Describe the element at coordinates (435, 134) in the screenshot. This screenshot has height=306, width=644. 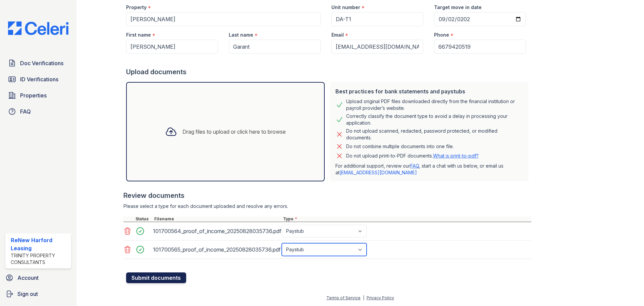
I see `div: Do not upload scanned, redacted, password protected, or modified documents.` at that location.